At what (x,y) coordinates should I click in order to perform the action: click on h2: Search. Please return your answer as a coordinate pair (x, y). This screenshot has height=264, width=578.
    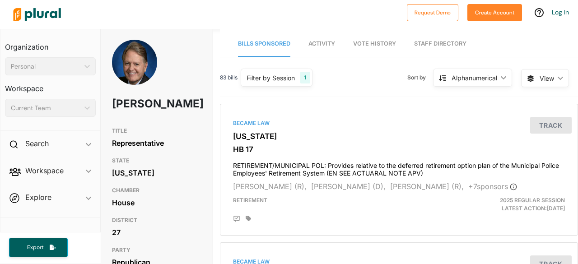
    Looking at the image, I should click on (37, 144).